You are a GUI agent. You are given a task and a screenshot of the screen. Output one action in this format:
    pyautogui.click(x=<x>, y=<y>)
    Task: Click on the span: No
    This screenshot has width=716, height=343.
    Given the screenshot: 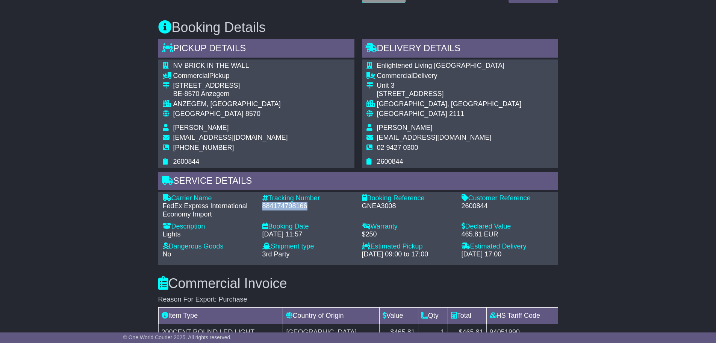 What is the action you would take?
    pyautogui.click(x=167, y=254)
    